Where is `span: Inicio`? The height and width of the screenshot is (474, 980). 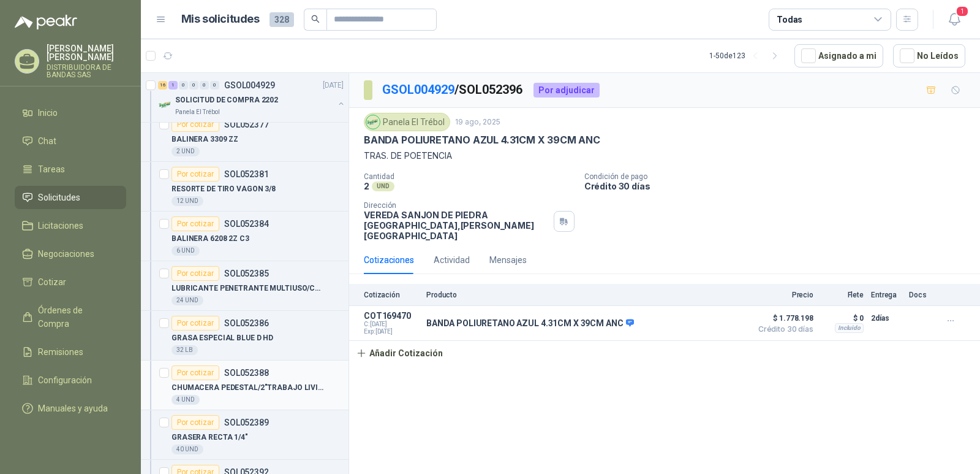
span: Inicio is located at coordinates (48, 113).